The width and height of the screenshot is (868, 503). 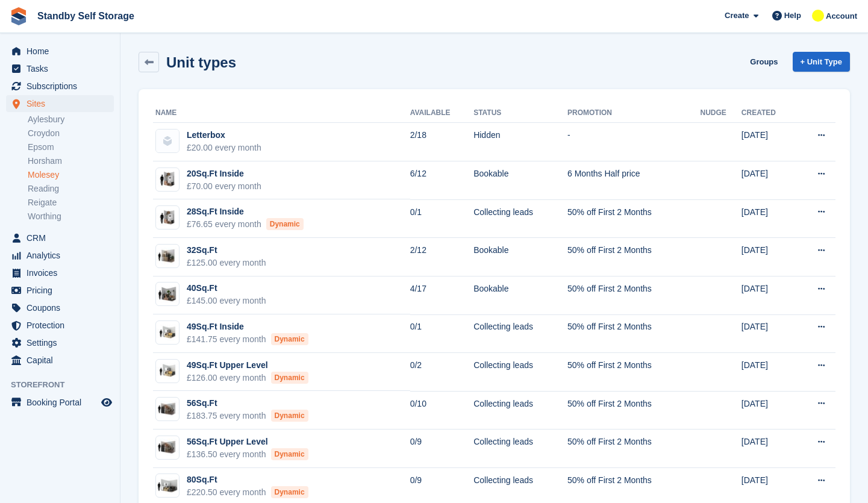 What do you see at coordinates (442, 181) in the screenshot?
I see `td: 6/12` at bounding box center [442, 181].